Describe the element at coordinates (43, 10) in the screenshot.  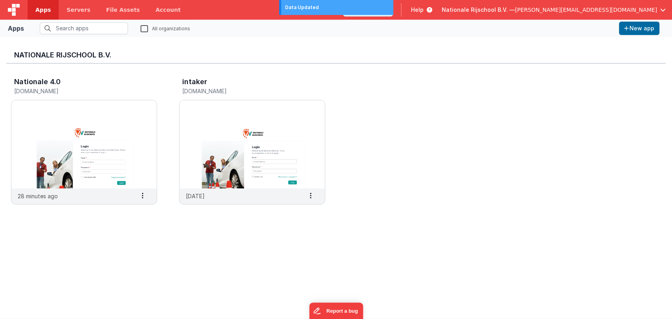
I see `span: Apps` at that location.